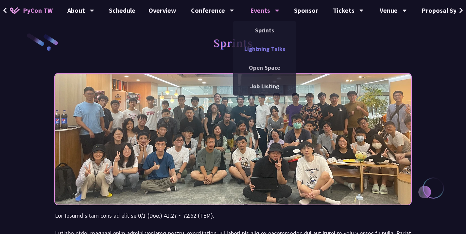 This screenshot has width=466, height=234. What do you see at coordinates (15, 10) in the screenshot?
I see `img: Home icon of PyCon TW 2025` at bounding box center [15, 10].